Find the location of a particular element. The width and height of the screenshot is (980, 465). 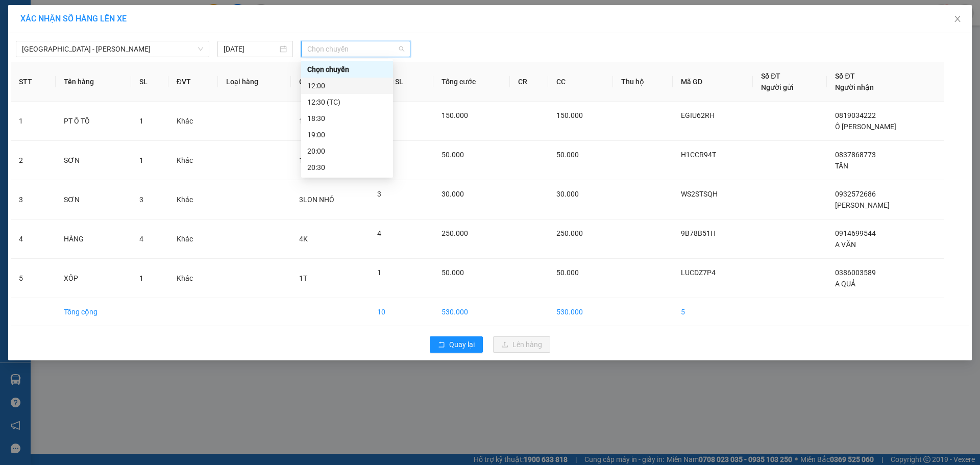

td: XỐP is located at coordinates (94, 278).